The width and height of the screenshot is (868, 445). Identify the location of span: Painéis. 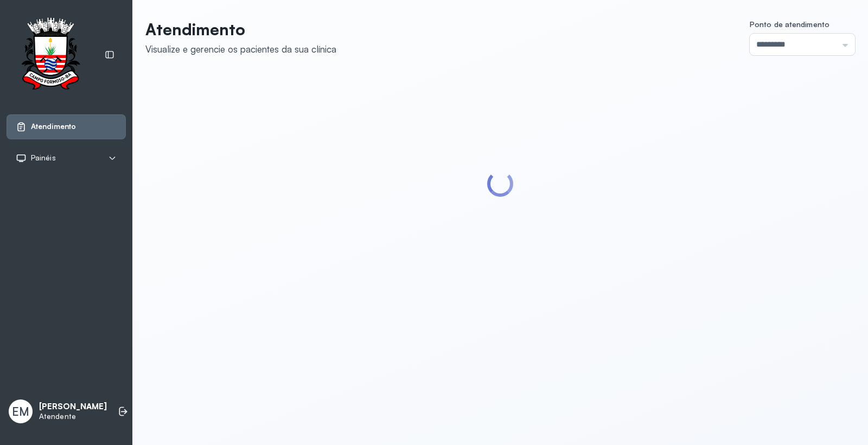
(43, 158).